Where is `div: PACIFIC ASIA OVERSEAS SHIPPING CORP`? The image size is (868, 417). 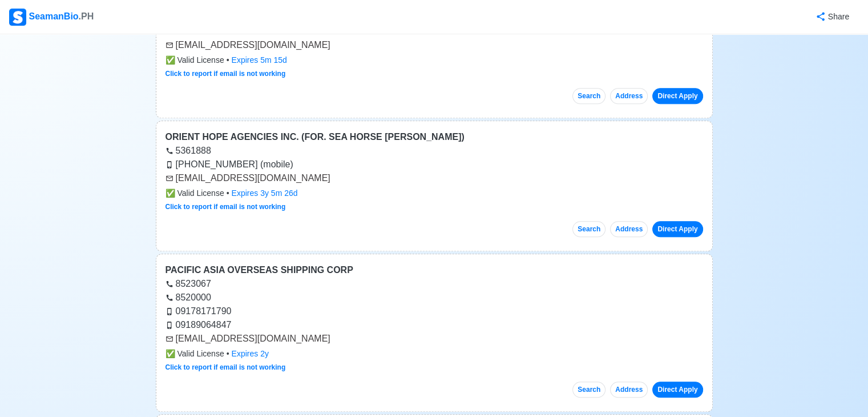
div: PACIFIC ASIA OVERSEAS SHIPPING CORP is located at coordinates (434, 270).